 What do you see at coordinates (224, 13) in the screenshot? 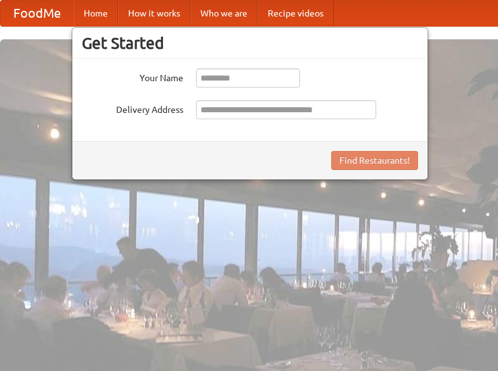
I see `a: Who we are` at bounding box center [224, 13].